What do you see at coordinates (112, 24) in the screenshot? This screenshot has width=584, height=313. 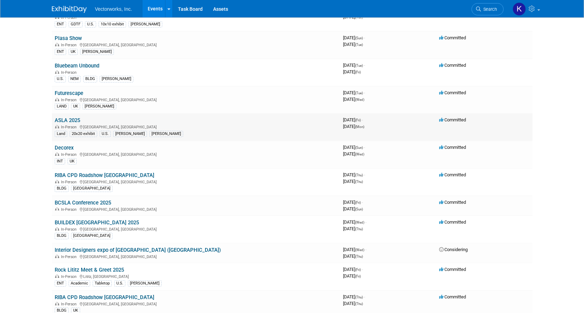 I see `div: 10x10 exhibit` at bounding box center [112, 24].